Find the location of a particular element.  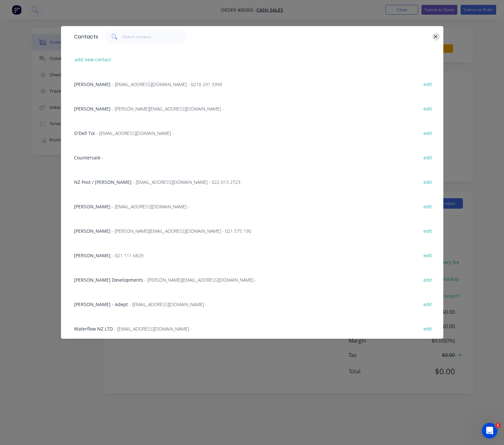

span: - 021 111 6829 is located at coordinates (127, 255).